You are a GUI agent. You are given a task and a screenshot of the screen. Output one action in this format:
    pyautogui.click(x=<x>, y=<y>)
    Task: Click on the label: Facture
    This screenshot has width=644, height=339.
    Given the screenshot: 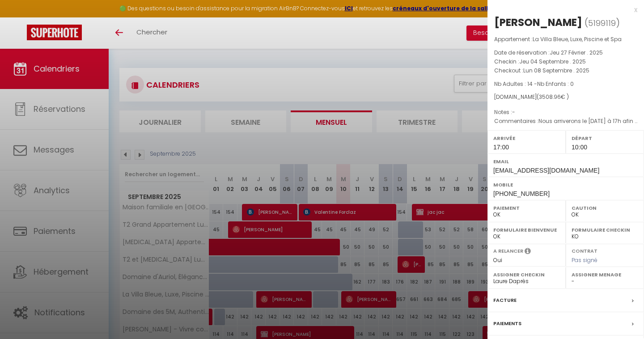 What is the action you would take?
    pyautogui.click(x=505, y=300)
    